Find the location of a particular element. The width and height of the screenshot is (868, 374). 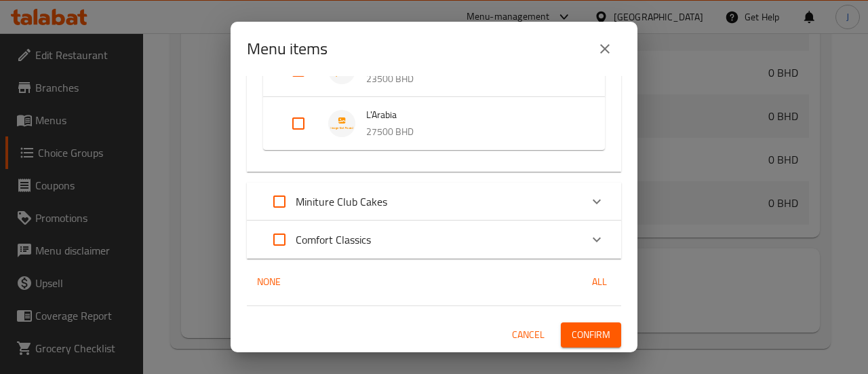

p: Miniture Club Cakes is located at coordinates (341, 202).